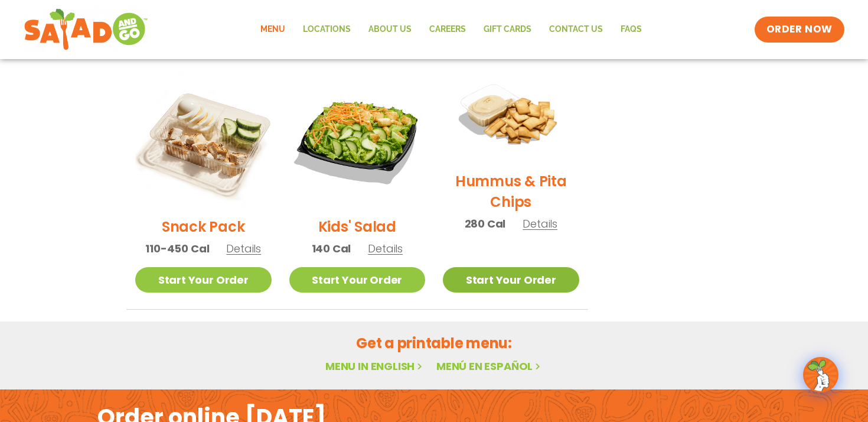 This screenshot has width=868, height=422. Describe the element at coordinates (326, 29) in the screenshot. I see `a: Locations` at that location.